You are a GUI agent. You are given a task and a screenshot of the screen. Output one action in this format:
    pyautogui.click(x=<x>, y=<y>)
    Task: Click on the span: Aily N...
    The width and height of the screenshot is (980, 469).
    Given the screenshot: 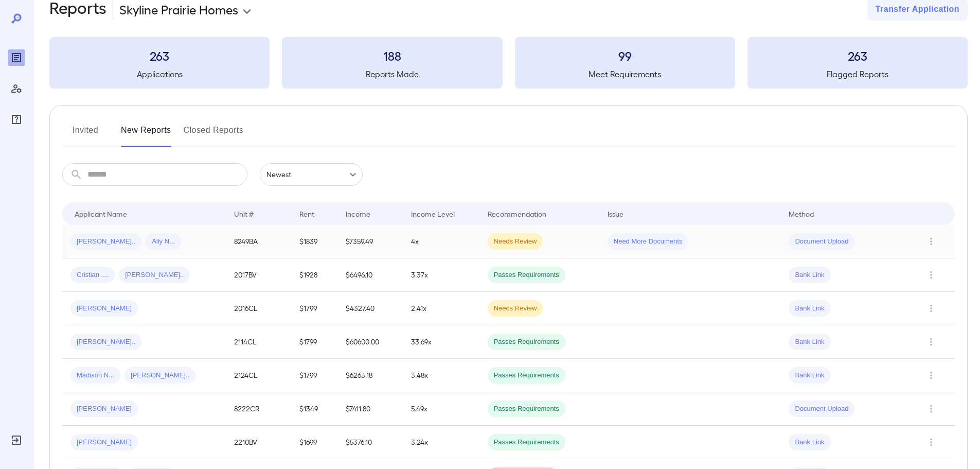 What is the action you would take?
    pyautogui.click(x=163, y=242)
    